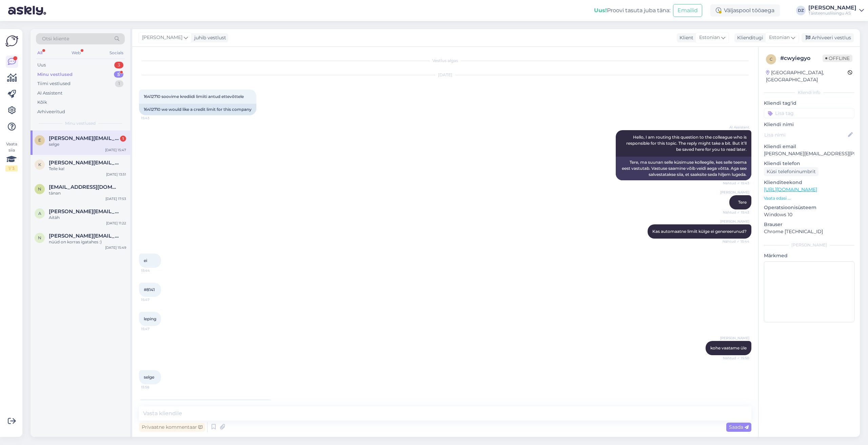  Describe the element at coordinates (84, 138) in the screenshot. I see `span: erling.latt@tele2.com` at that location.